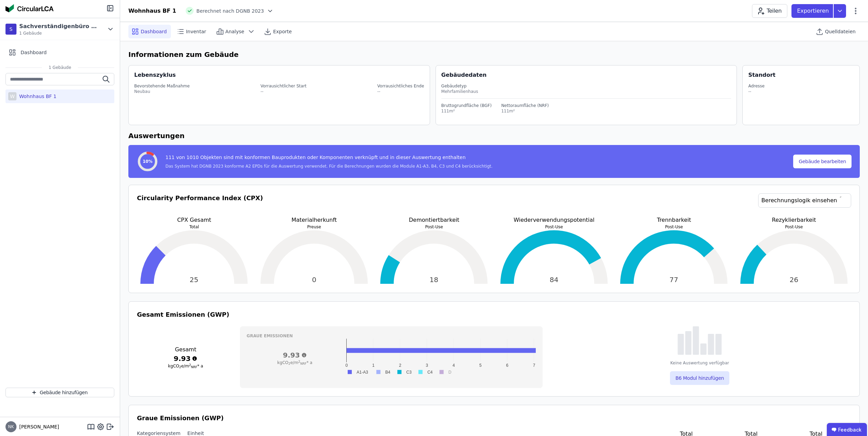 Image resolution: width=868 pixels, height=436 pixels. What do you see at coordinates (11, 427) in the screenshot?
I see `span: NK` at bounding box center [11, 427].